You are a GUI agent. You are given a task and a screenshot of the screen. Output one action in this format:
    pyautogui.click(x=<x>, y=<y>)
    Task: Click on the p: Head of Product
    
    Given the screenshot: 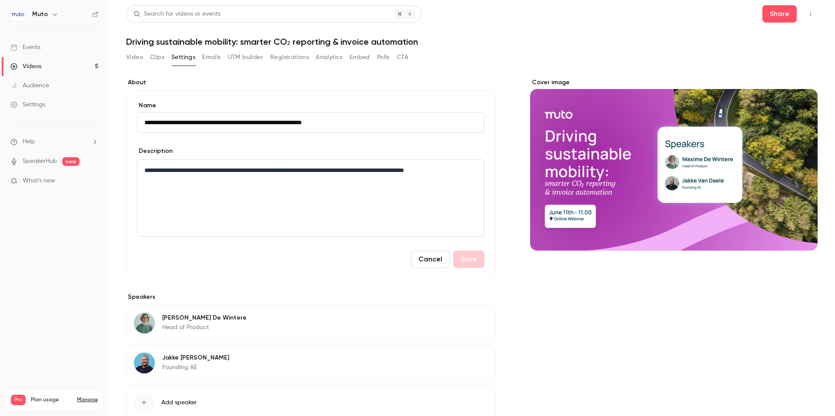 What is the action you would take?
    pyautogui.click(x=204, y=328)
    